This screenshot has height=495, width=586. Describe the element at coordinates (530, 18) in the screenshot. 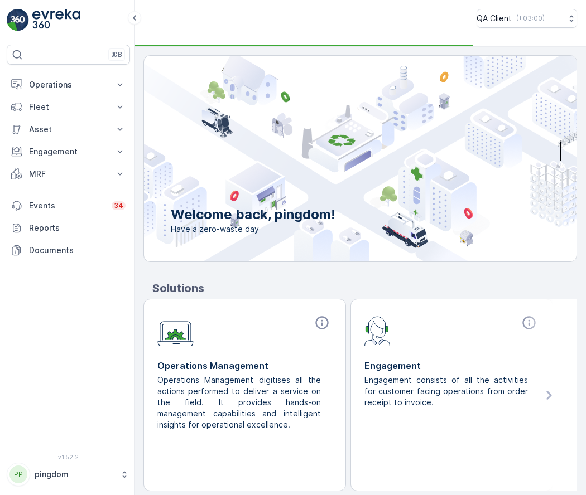

I see `p: ( +03:00 )` at that location.